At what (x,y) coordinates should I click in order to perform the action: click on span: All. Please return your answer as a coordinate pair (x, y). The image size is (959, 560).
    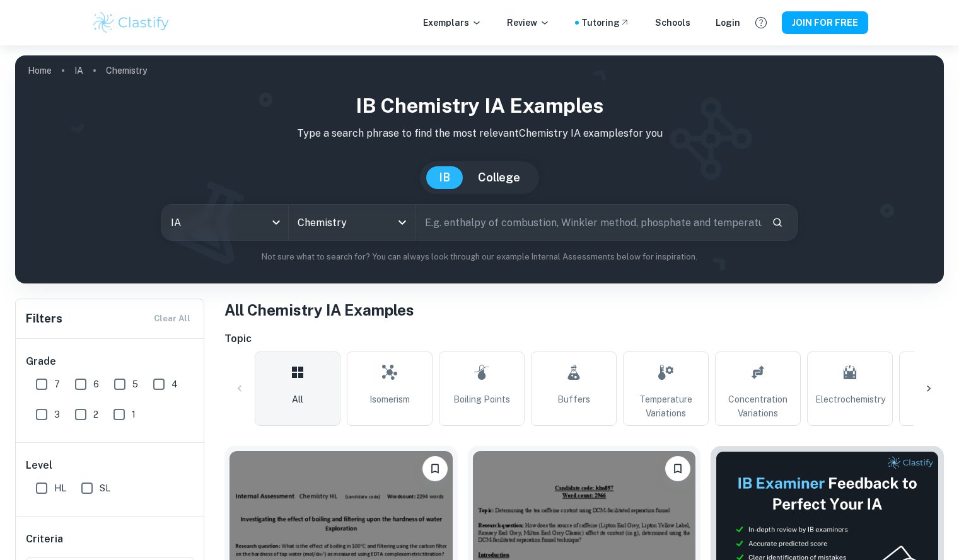
    Looking at the image, I should click on (298, 399).